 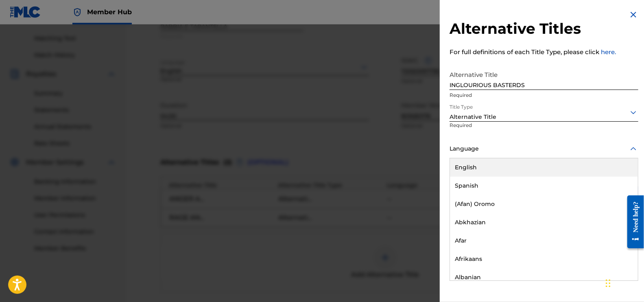 What do you see at coordinates (14, 28) in the screenshot?
I see `div: Need help?` at bounding box center [14, 28].